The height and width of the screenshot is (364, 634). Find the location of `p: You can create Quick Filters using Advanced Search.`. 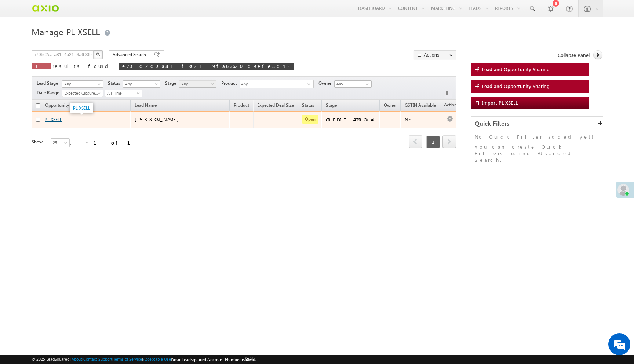

p: You can create Quick Filters using Advanced Search. is located at coordinates (537, 153).